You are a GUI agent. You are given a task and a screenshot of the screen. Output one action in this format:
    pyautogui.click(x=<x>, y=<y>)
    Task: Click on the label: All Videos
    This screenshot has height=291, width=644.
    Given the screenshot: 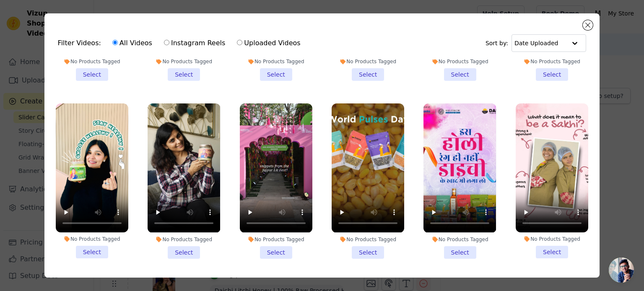 What is the action you would take?
    pyautogui.click(x=132, y=43)
    